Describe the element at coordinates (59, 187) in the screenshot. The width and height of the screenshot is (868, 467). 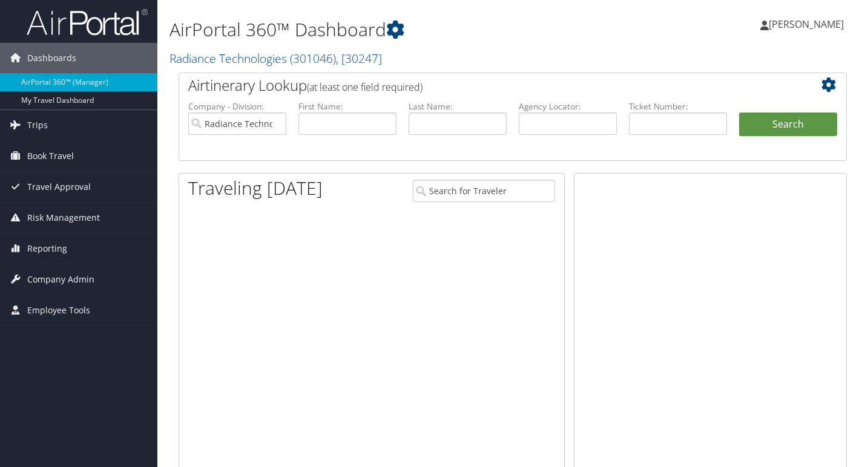
I see `span: Travel Approval` at that location.